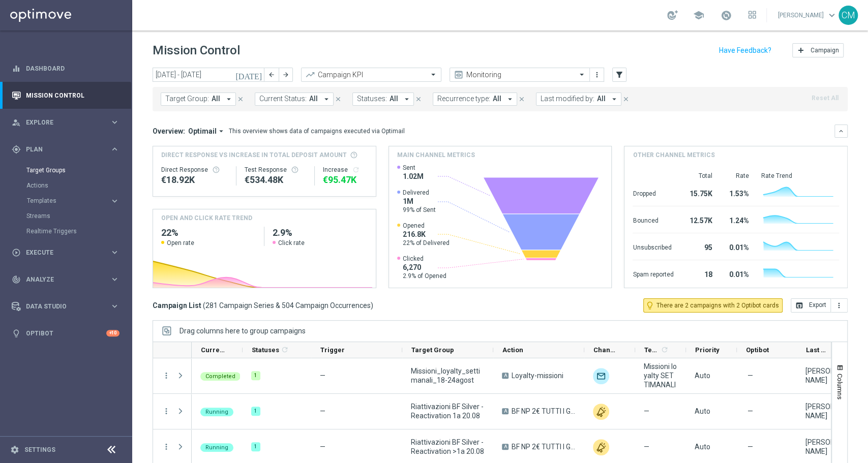 This screenshot has width=868, height=463. I want to click on span: Delivered, so click(419, 192).